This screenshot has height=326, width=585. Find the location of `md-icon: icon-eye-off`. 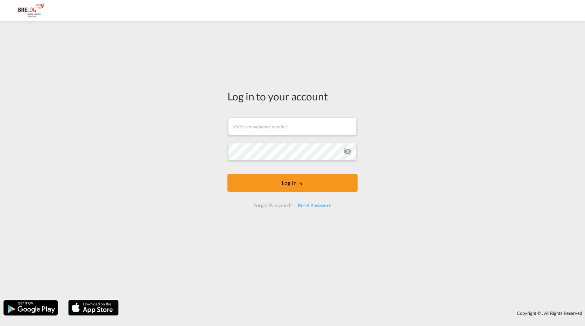

md-icon: icon-eye-off is located at coordinates (347, 151).